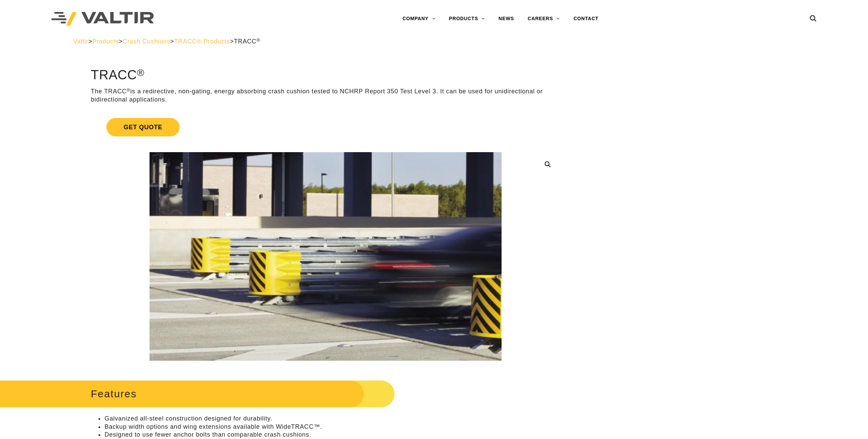 This screenshot has height=439, width=868. What do you see at coordinates (332, 426) in the screenshot?
I see `li: Backup width options and wing extensions available with WideTRACC™.` at bounding box center [332, 426].